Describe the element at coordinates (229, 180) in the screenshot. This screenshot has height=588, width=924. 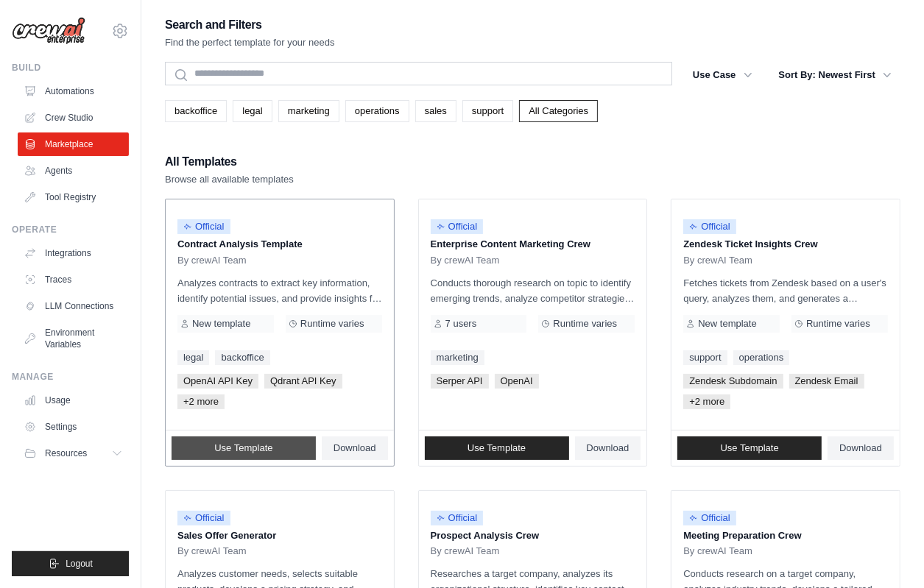
I see `p: Browse all available templates` at that location.